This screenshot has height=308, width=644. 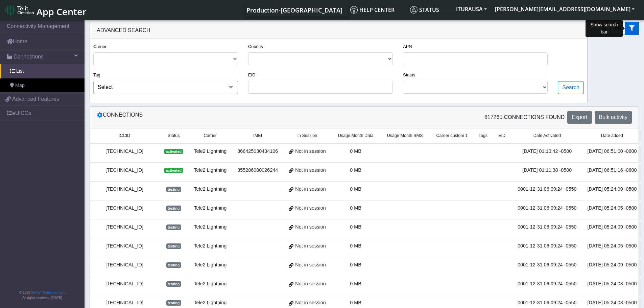 I want to click on span: Carrier custom 1, so click(x=451, y=135).